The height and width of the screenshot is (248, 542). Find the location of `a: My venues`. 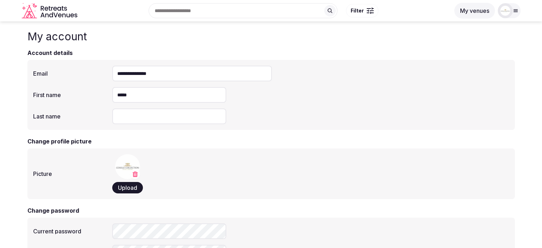

a: My venues is located at coordinates (475, 11).